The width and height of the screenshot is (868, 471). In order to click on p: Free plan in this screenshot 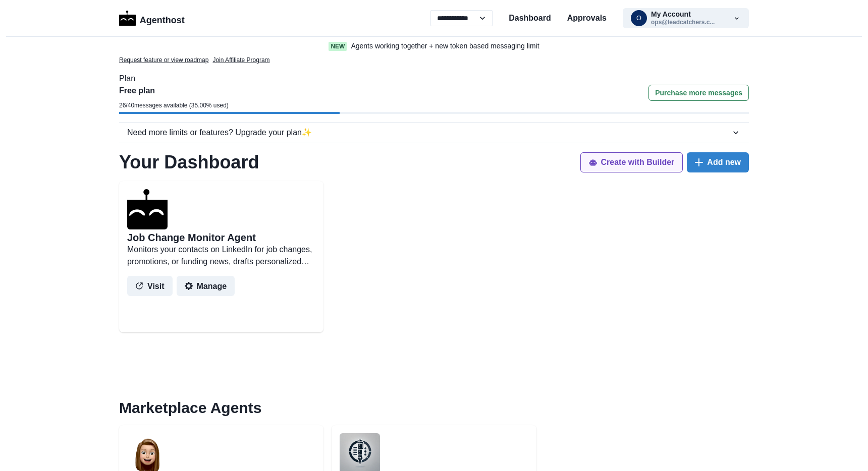, I will do `click(174, 91)`.